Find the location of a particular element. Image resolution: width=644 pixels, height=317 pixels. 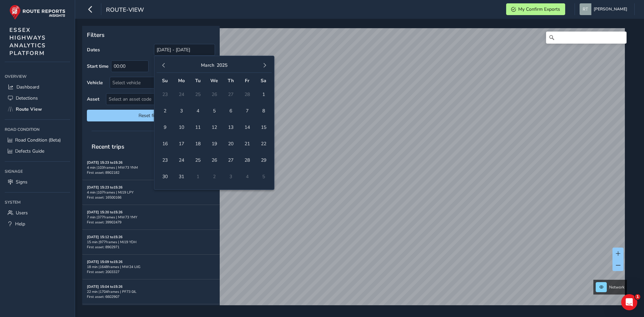

a: Detections is located at coordinates (37, 98).